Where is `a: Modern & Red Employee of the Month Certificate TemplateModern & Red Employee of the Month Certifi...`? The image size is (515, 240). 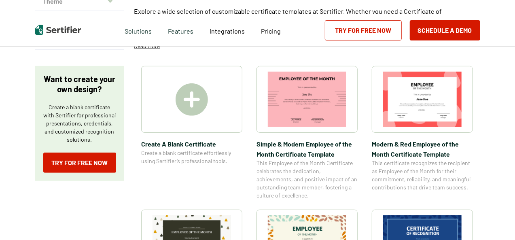 a: Modern & Red Employee of the Month Certificate TemplateModern & Red Employee of the Month Certifi... is located at coordinates (423, 133).